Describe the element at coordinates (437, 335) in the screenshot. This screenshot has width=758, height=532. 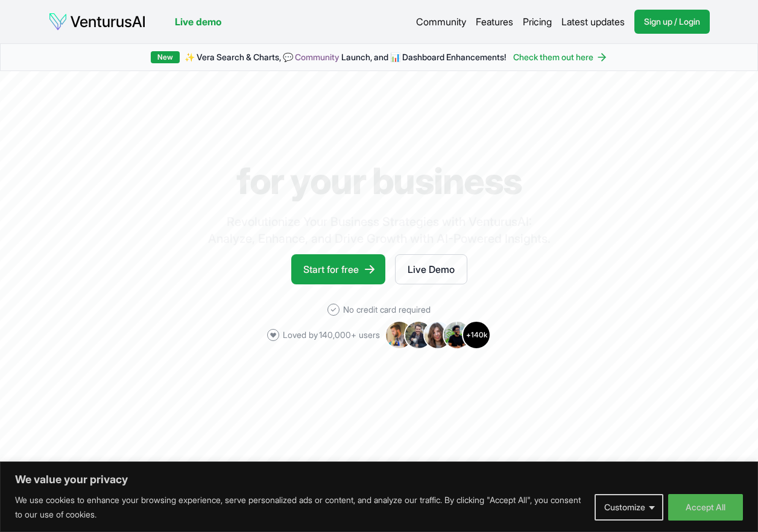
I see `img: Avatar 3` at that location.